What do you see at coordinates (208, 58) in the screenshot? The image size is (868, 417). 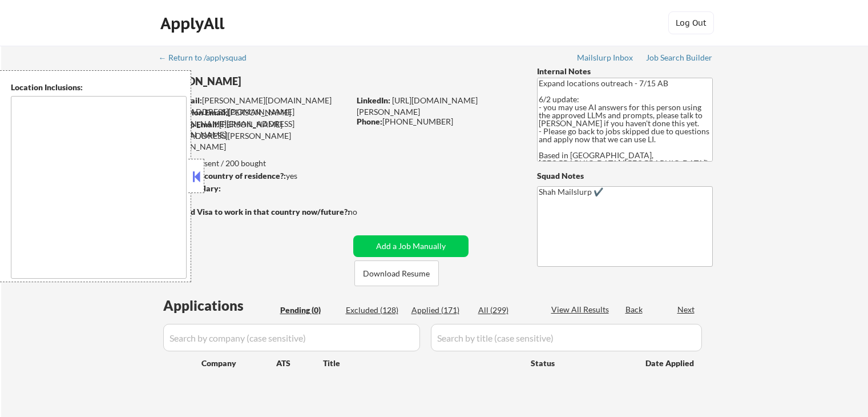 I see `div: ← Return to /applysquad` at bounding box center [208, 58].